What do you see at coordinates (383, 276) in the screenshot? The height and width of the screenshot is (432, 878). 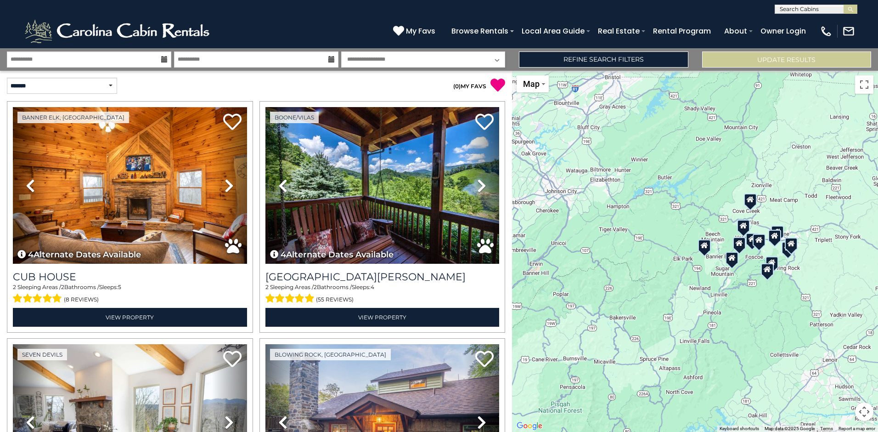 I see `h3: Mountain Meadows` at bounding box center [383, 276].